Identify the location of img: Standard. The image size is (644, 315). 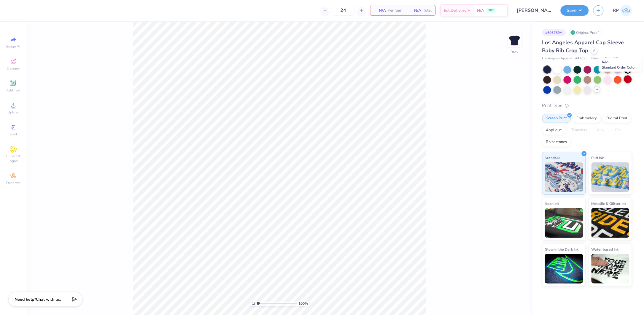
(564, 177).